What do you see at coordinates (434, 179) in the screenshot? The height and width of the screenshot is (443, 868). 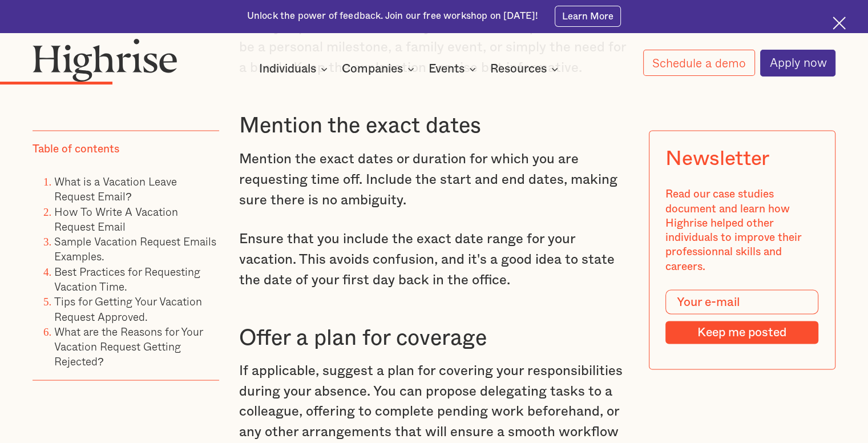 I see `p: Mention the exact dates or duration for which you are requesting time off. Include the start and ...` at bounding box center [434, 179].